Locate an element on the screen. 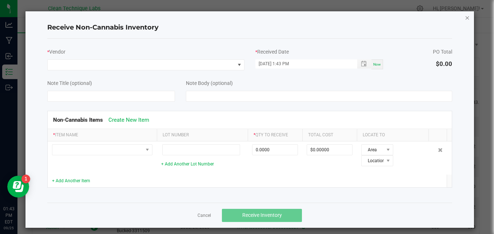 The height and width of the screenshot is (234, 494). th: Qty to Receive is located at coordinates (275, 135).